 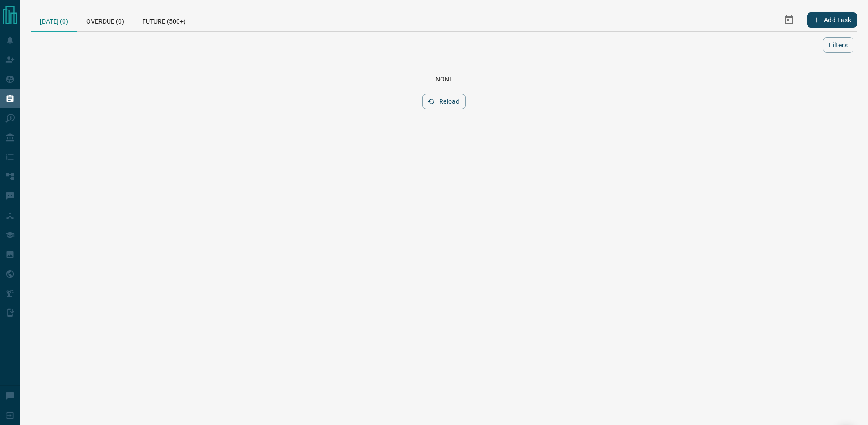 I want to click on button: Add Task, so click(x=832, y=20).